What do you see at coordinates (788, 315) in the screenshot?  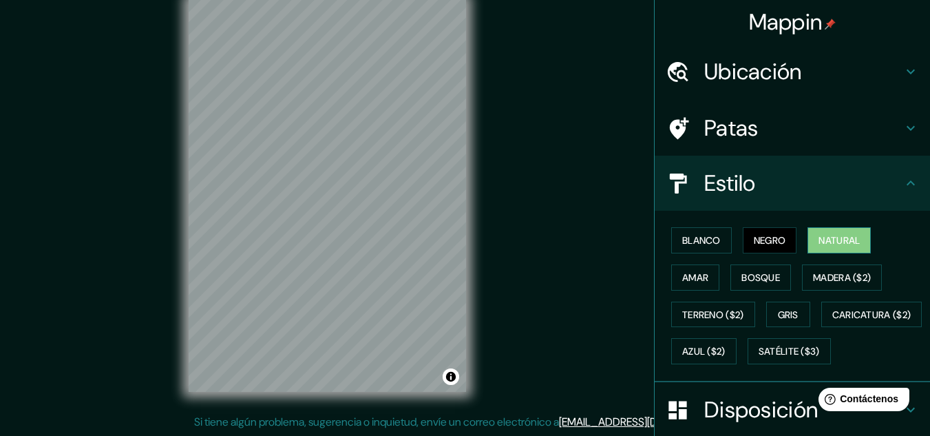 I see `button: Gris` at bounding box center [788, 315].